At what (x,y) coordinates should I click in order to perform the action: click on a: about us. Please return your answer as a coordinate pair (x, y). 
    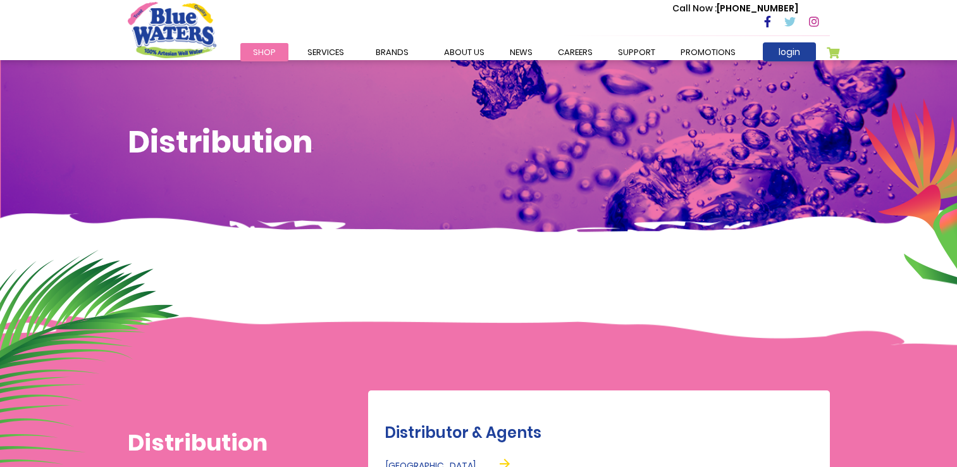
    Looking at the image, I should click on (464, 52).